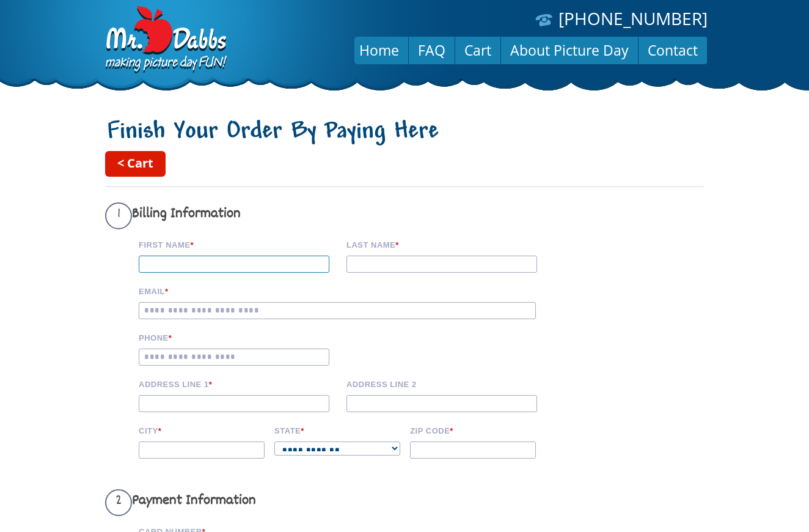 The height and width of the screenshot is (532, 809). Describe the element at coordinates (431, 50) in the screenshot. I see `a: FAQ` at that location.